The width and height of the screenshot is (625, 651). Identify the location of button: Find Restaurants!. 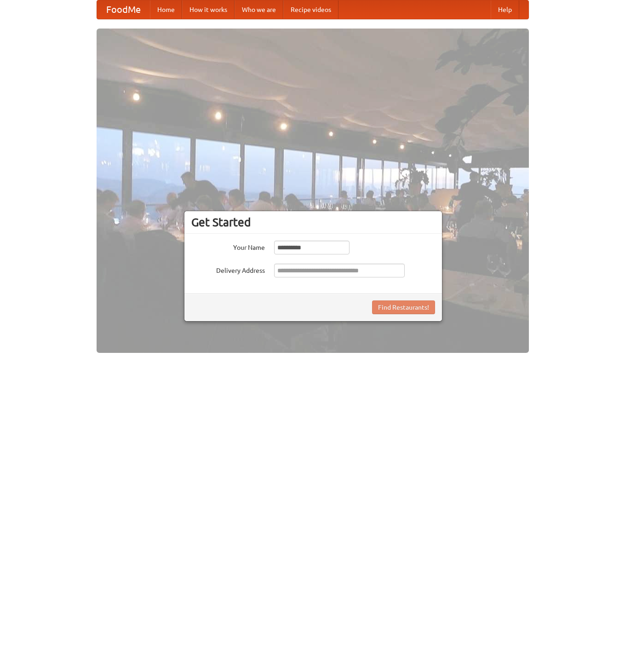
(403, 307).